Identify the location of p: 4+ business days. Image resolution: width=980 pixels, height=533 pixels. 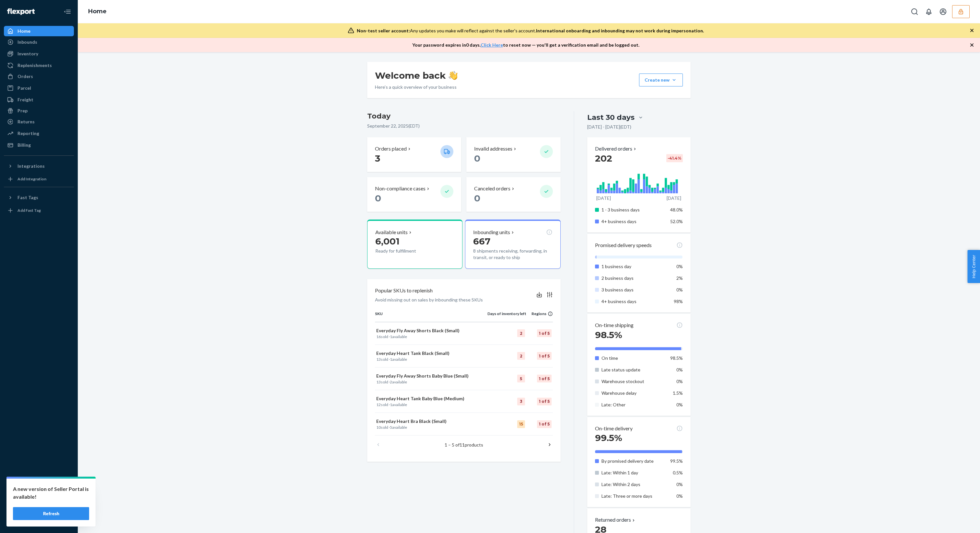
(633, 221).